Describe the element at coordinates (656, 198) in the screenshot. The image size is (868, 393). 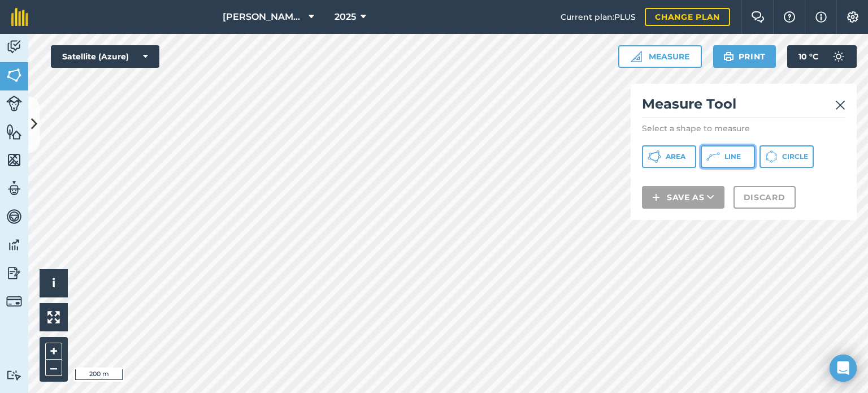
I see `img: svg+xml;base64,PHN2ZyB4bWxucz0iaHR0cDovL3d3dy53My5vcmcvMjAwMC9zdmciIHdpZHRoPSIxNCIgaGVpZ2h0PSIyNC...` at that location.